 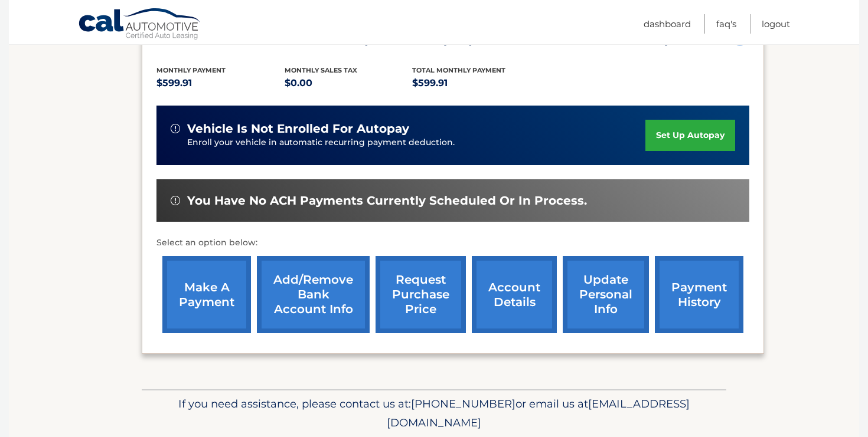 I want to click on a: Logout, so click(x=776, y=23).